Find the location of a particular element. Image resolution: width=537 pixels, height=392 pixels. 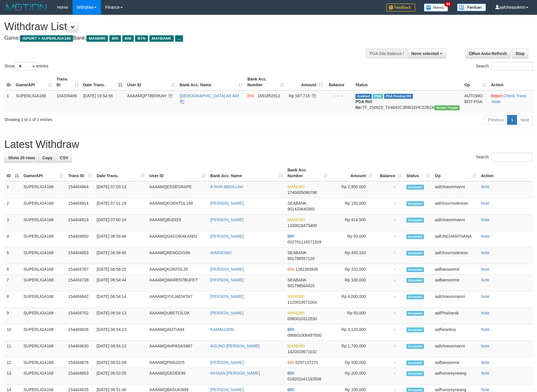

th: Balance is located at coordinates (339, 82).